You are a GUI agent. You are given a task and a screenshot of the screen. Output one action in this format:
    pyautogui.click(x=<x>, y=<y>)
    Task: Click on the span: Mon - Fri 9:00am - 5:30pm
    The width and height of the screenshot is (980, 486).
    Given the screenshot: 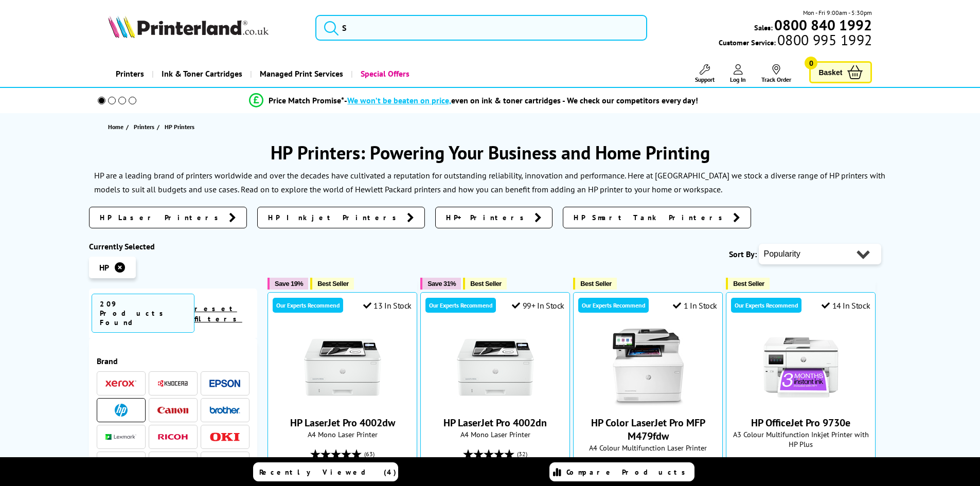 What is the action you would take?
    pyautogui.click(x=837, y=13)
    